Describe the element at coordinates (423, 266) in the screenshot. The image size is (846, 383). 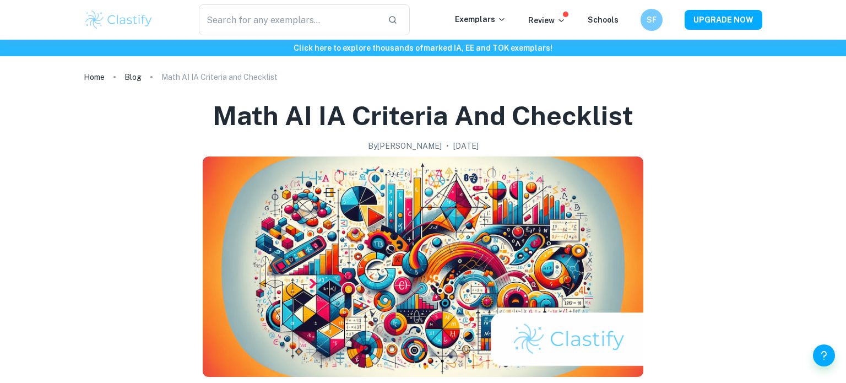
I see `img: Math AI IA Criteria and Checklist cover image` at that location.